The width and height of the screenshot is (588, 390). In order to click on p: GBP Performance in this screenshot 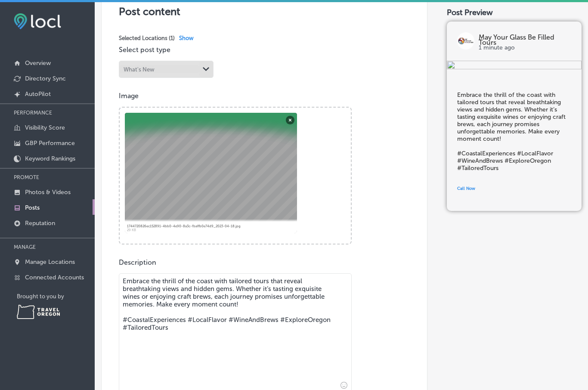, I will do `click(50, 143)`.